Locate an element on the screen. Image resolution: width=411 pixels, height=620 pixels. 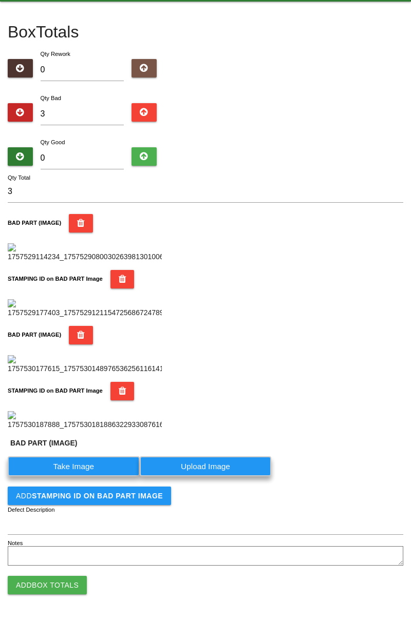
button: AddSTAMPING ID on BAD PART Image is located at coordinates (89, 496).